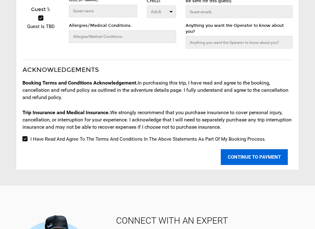 This screenshot has height=229, width=315. Describe the element at coordinates (66, 112) in the screenshot. I see `span: Trip Insurance and Medical Insurance.` at that location.